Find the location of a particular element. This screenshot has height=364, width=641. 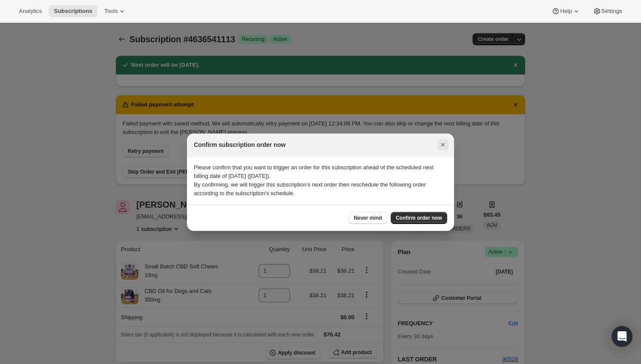

button: Never mind is located at coordinates (367, 218).